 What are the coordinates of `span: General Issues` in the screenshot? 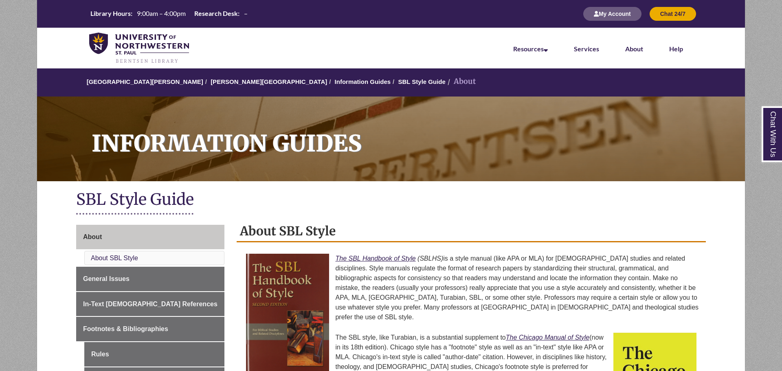 It's located at (106, 279).